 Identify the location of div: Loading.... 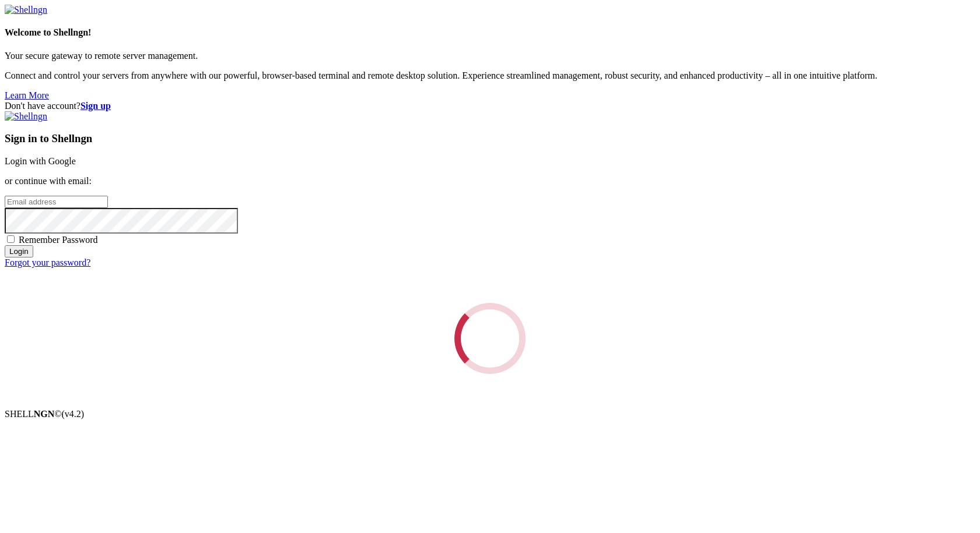
(490, 338).